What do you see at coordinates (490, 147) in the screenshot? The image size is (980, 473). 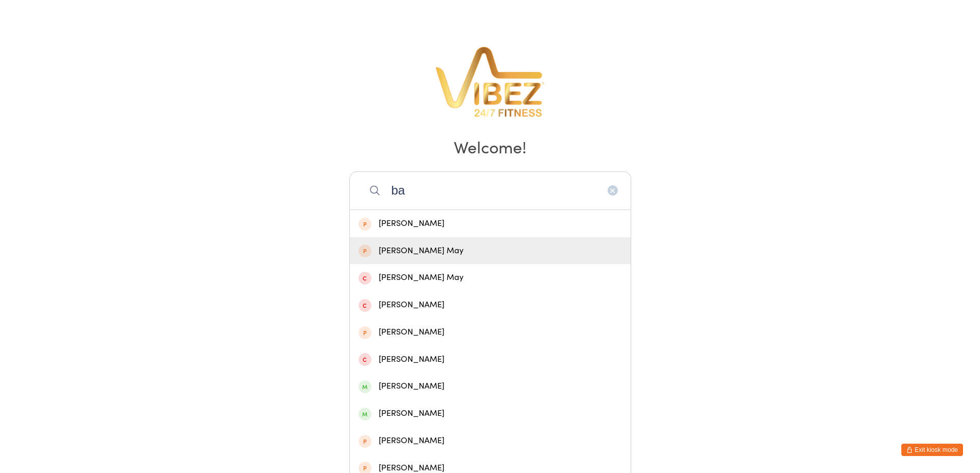 I see `h2: Welcome!` at bounding box center [490, 147].